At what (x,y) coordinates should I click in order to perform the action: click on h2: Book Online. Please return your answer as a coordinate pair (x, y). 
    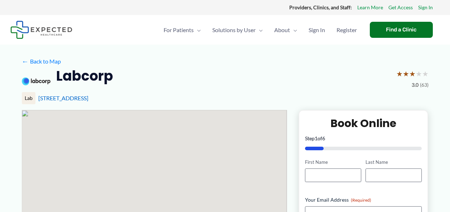
    Looking at the image, I should click on (363, 123).